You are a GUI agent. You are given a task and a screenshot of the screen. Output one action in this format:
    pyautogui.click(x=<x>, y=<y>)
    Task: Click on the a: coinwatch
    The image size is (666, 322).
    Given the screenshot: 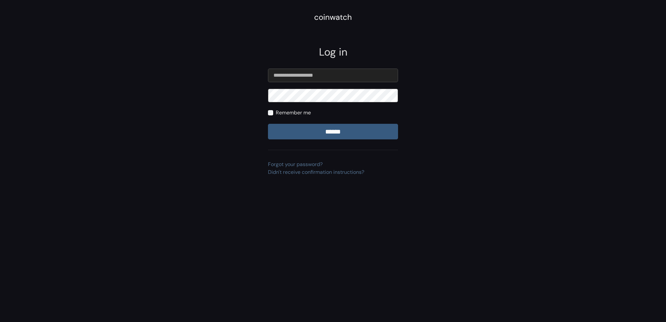 What is the action you would take?
    pyautogui.click(x=333, y=18)
    